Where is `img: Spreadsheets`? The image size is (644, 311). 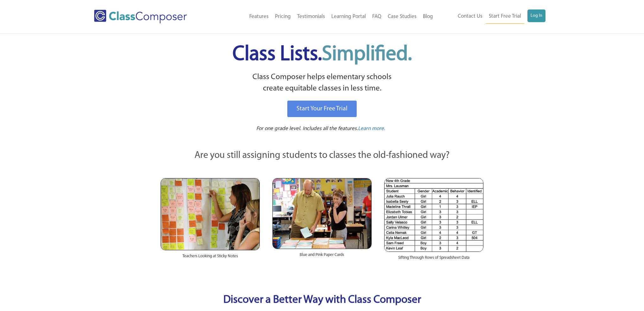
img: Spreadsheets is located at coordinates (433, 215).